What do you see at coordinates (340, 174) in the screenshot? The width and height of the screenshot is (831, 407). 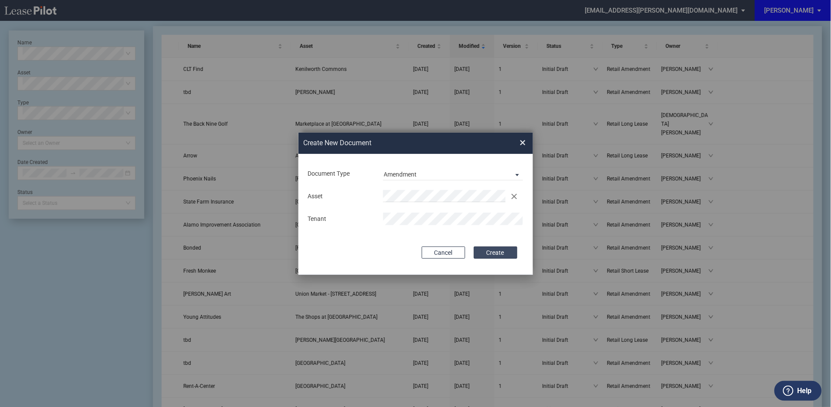 I see `div: Document Type` at bounding box center [340, 174].